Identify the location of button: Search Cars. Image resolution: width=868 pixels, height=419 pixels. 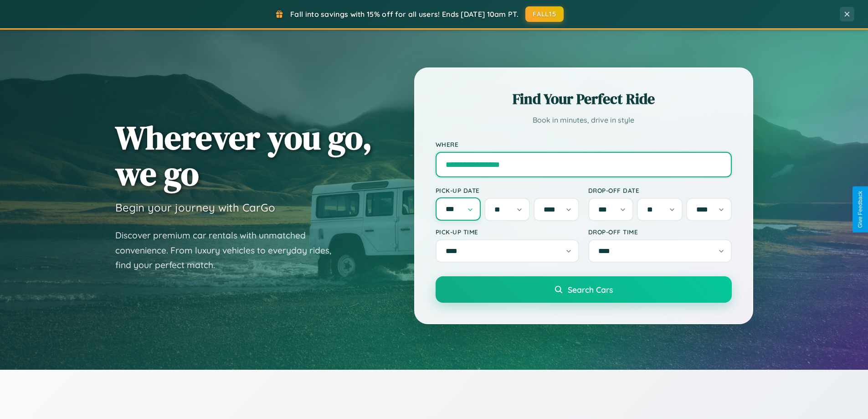
(584, 289).